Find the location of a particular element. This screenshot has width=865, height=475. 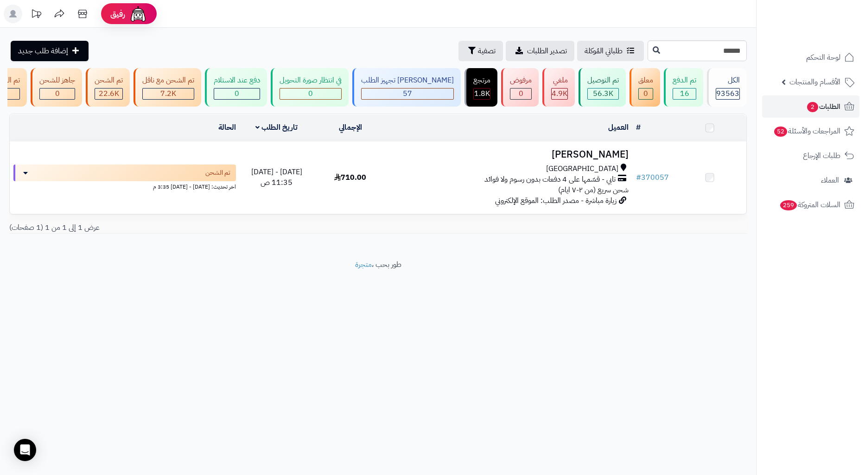

span: زيارة مباشرة - مصدر الطلب: الموقع الإلكتروني is located at coordinates (556, 201).